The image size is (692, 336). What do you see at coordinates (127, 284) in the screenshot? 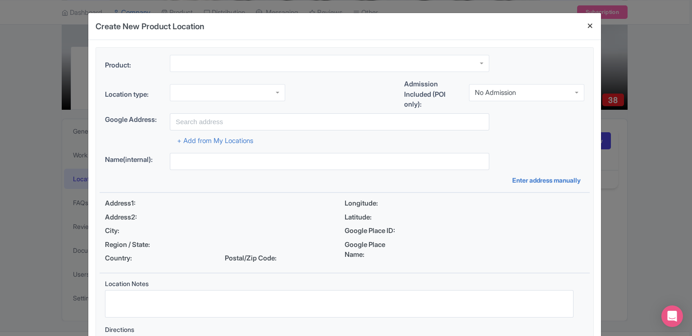
I see `span: Location Notes` at bounding box center [127, 284].